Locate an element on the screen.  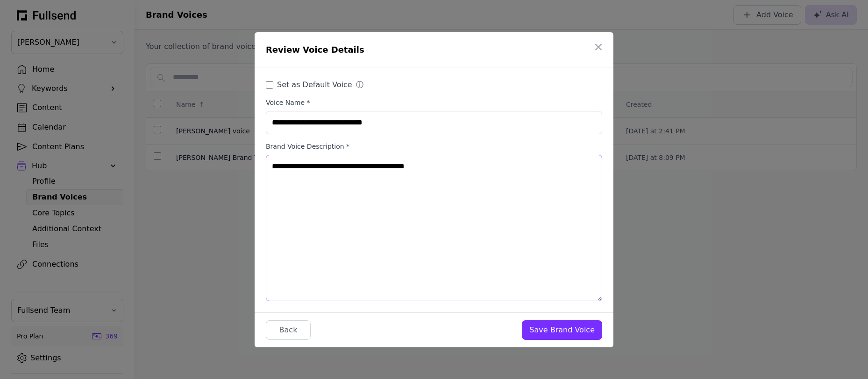
label: Brand Voice Description * is located at coordinates (434, 147).